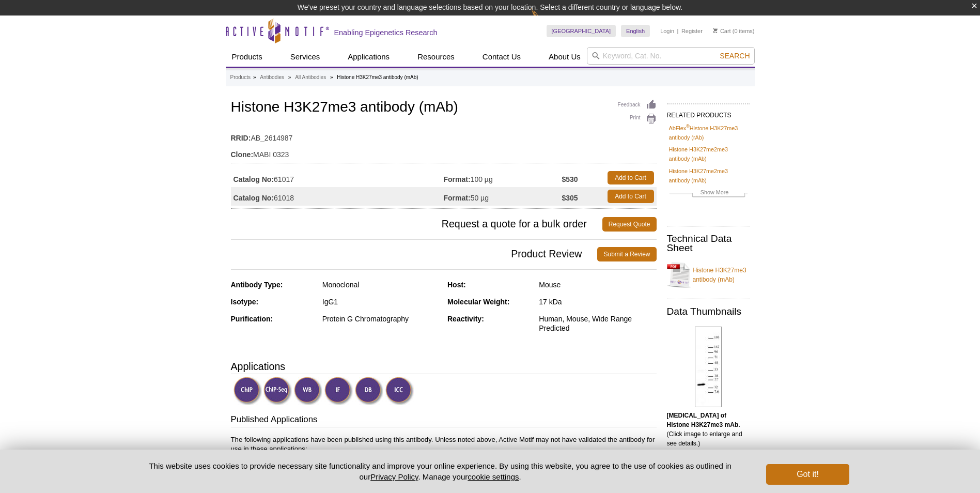  What do you see at coordinates (245, 301) in the screenshot?
I see `strong: Isotype:` at bounding box center [245, 301].